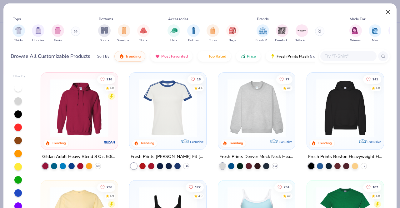 The height and width of the screenshot is (208, 400). Describe the element at coordinates (18, 40) in the screenshot. I see `span: Shirts` at that location.